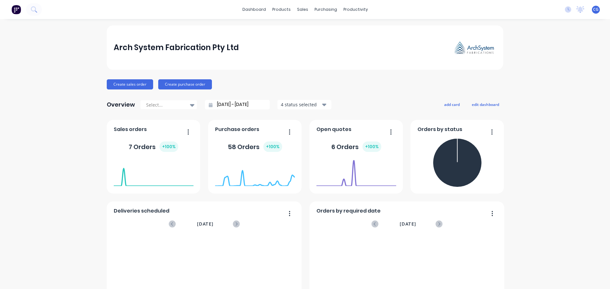 This screenshot has height=289, width=610. What do you see at coordinates (595, 10) in the screenshot?
I see `span: CG` at bounding box center [595, 10].